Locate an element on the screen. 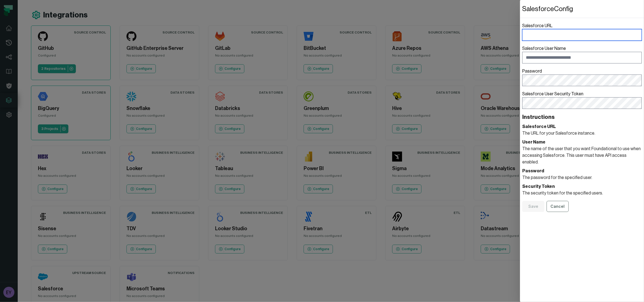 This screenshot has width=644, height=302. label: Password is located at coordinates (582, 77).